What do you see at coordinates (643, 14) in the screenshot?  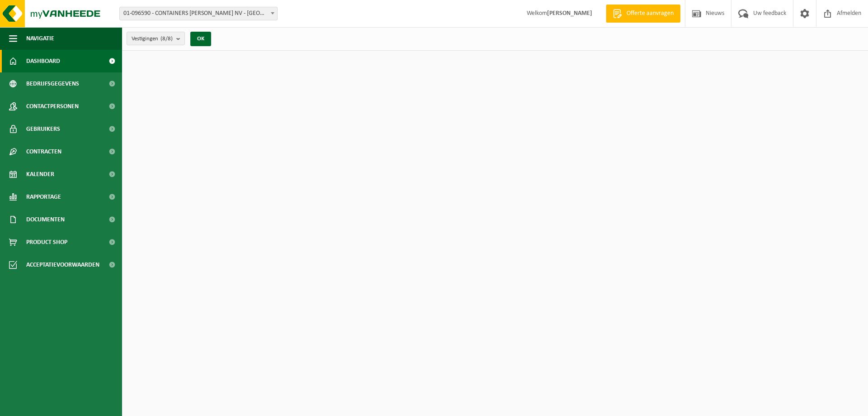 I see `a: Offerte aanvragen` at bounding box center [643, 14].